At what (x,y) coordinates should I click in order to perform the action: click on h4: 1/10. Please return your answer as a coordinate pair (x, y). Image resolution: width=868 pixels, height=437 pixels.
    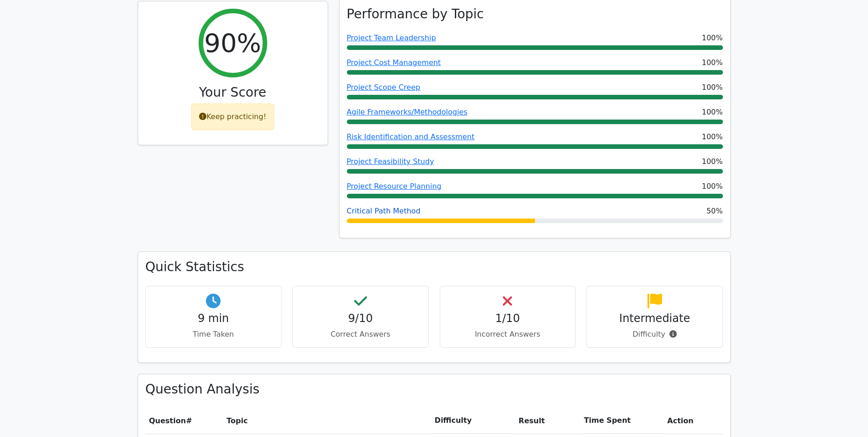
    Looking at the image, I should click on (508, 318).